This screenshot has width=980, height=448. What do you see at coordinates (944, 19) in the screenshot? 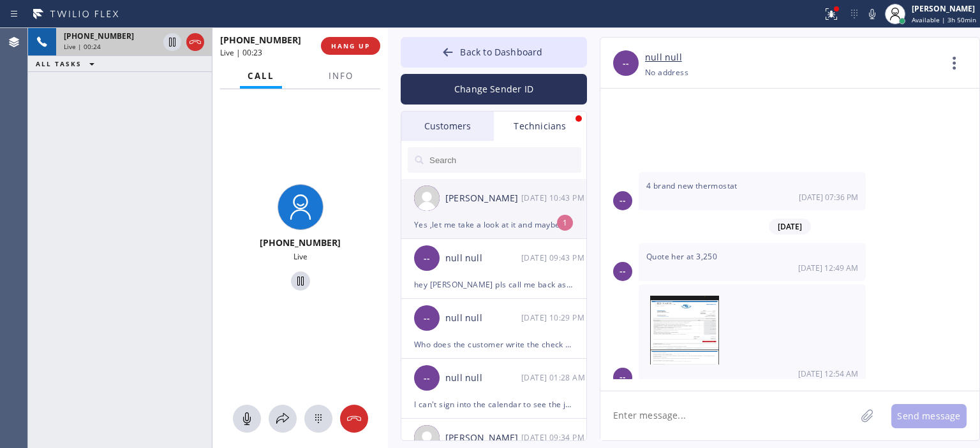
I see `span: Available | 3h 50min` at bounding box center [944, 19].